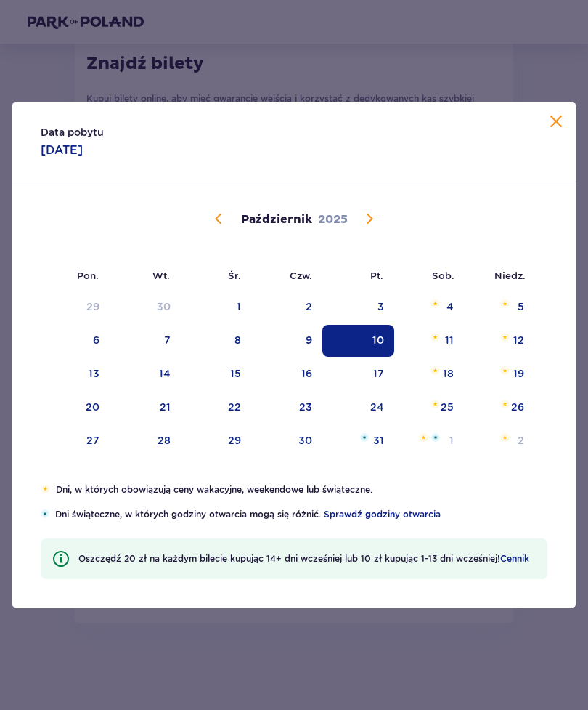 Image resolution: width=588 pixels, height=710 pixels. What do you see at coordinates (358, 407) in the screenshot?
I see `td: piątek, 24 października 2025` at bounding box center [358, 407].